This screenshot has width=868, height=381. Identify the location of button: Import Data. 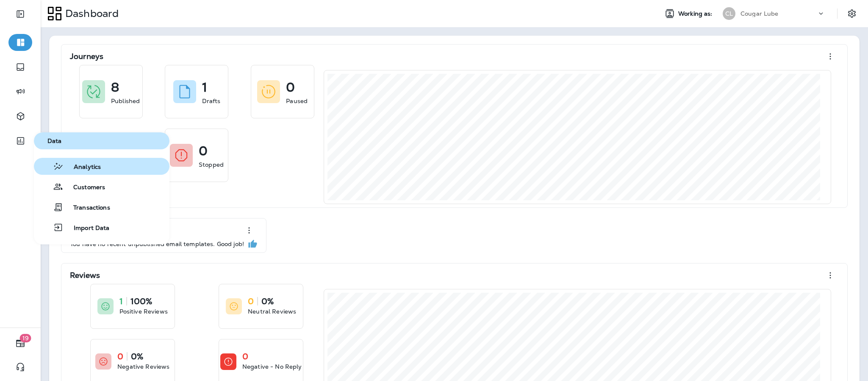
(102, 227).